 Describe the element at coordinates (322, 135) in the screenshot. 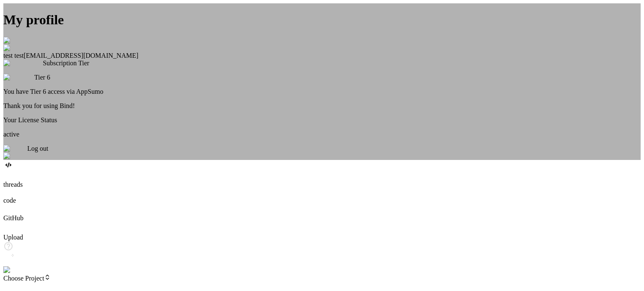

I see `p: active` at that location.